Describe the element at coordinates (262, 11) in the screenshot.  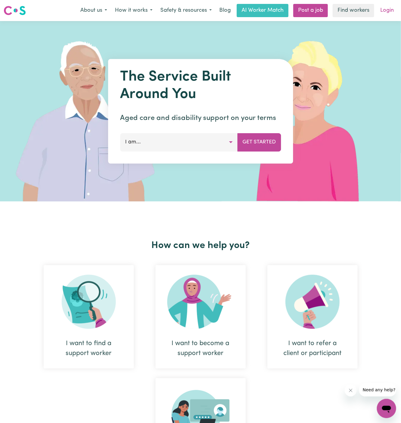
I see `a: AI Worker Match` at that location.